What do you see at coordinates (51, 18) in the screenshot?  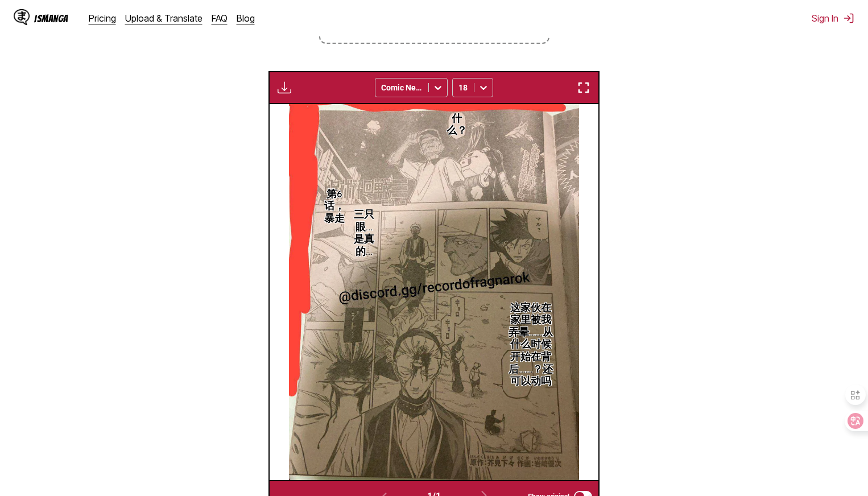 I see `a: IsManga LogoIsManga` at bounding box center [51, 18].